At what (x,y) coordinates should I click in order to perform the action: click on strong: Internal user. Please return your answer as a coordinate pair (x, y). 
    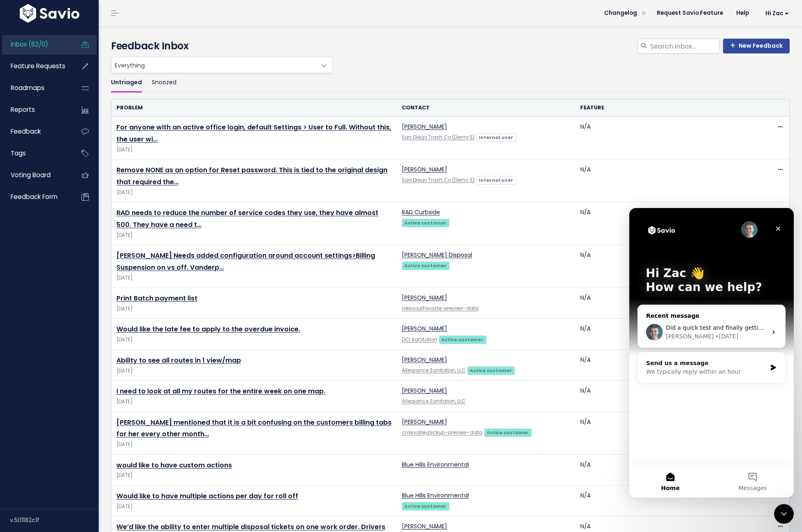
    Looking at the image, I should click on (496, 138).